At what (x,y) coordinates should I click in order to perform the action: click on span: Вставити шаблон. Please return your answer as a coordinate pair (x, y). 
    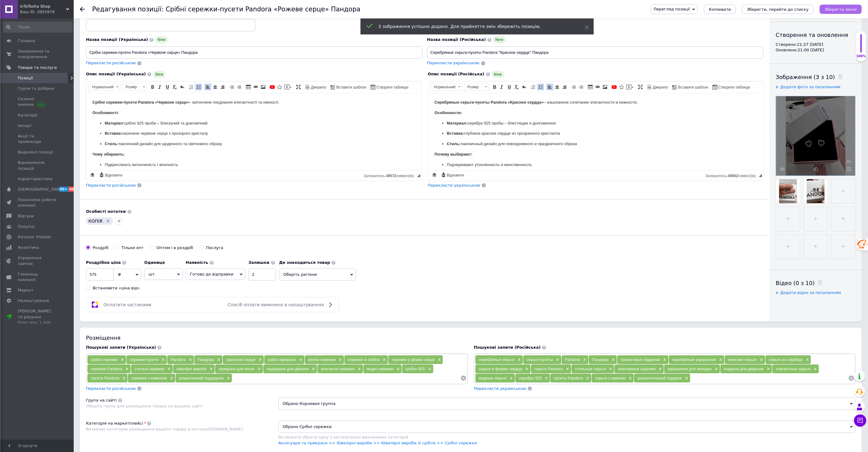
    Looking at the image, I should click on (351, 87).